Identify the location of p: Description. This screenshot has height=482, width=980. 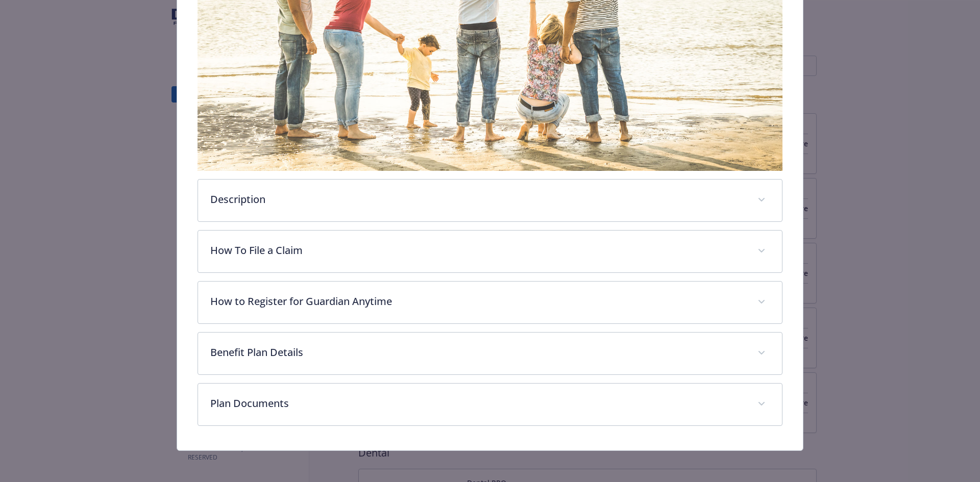
(478, 200).